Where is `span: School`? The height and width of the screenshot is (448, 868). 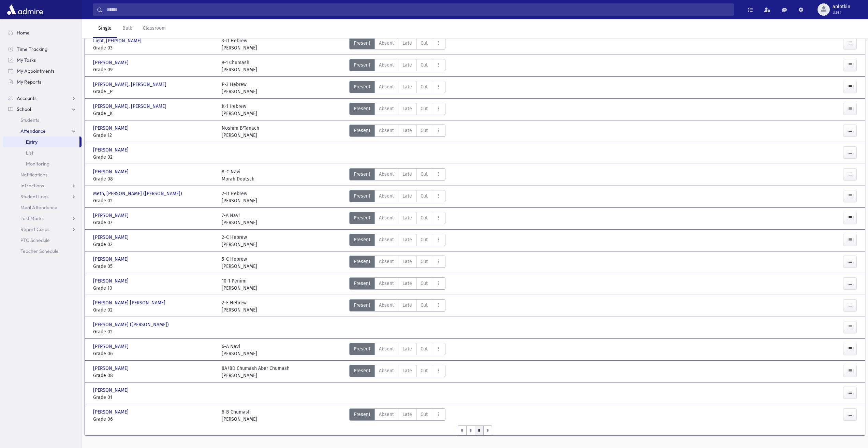 span: School is located at coordinates (24, 109).